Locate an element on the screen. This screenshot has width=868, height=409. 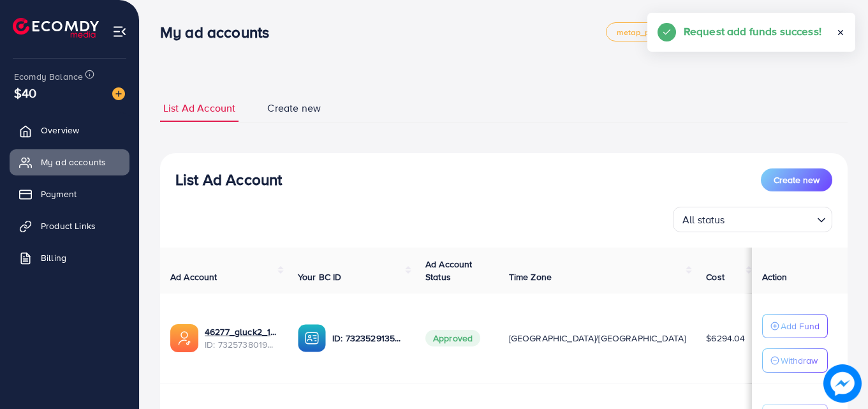
button: Add Fund is located at coordinates (795, 326).